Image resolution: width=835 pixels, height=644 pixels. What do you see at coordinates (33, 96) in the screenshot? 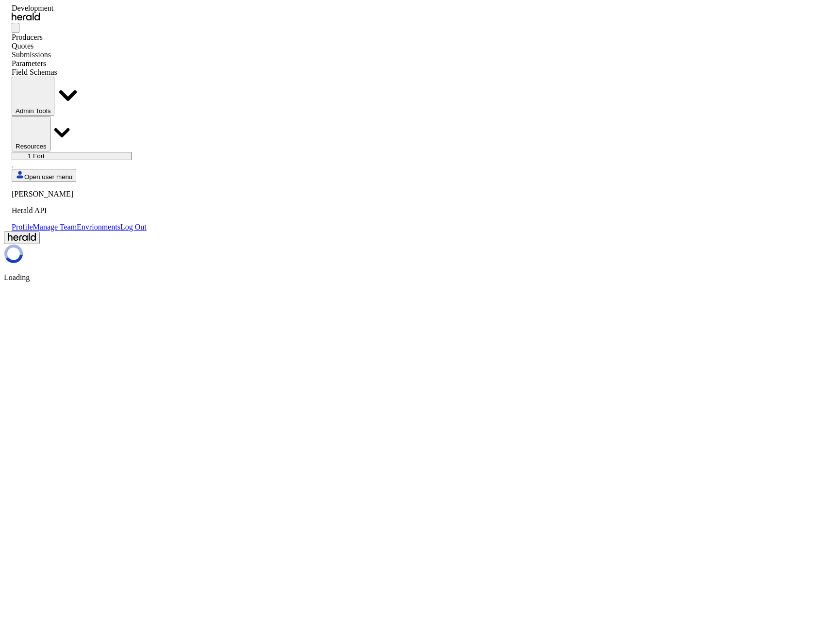
I see `button: internal dropdown menu` at bounding box center [33, 96].